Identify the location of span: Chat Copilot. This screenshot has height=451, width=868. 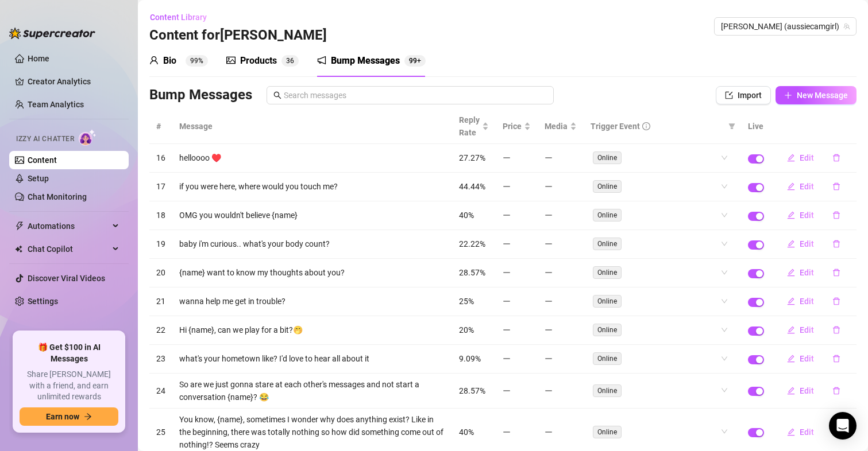
(68, 249).